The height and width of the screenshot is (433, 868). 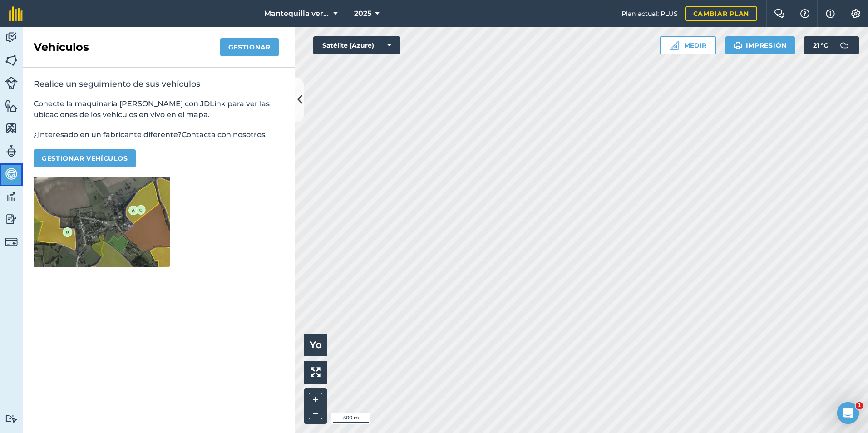 What do you see at coordinates (805, 13) in the screenshot?
I see `img: Un icono de signo de interrogación` at bounding box center [805, 13].